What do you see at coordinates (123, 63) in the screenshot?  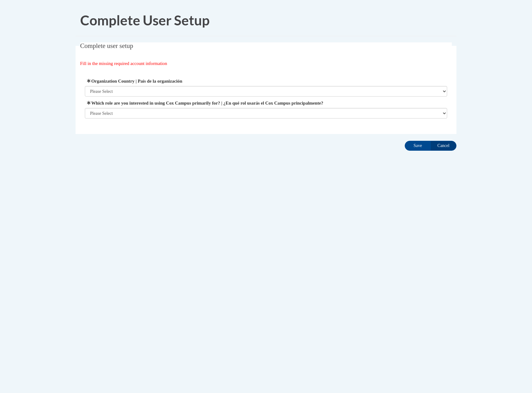 I see `span: Fill in the missing required account information` at bounding box center [123, 63].